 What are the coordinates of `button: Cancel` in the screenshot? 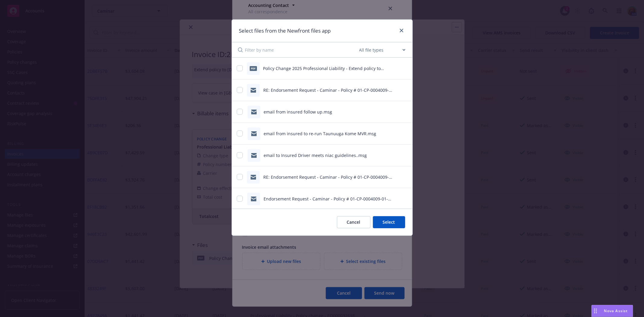 It's located at (354, 222).